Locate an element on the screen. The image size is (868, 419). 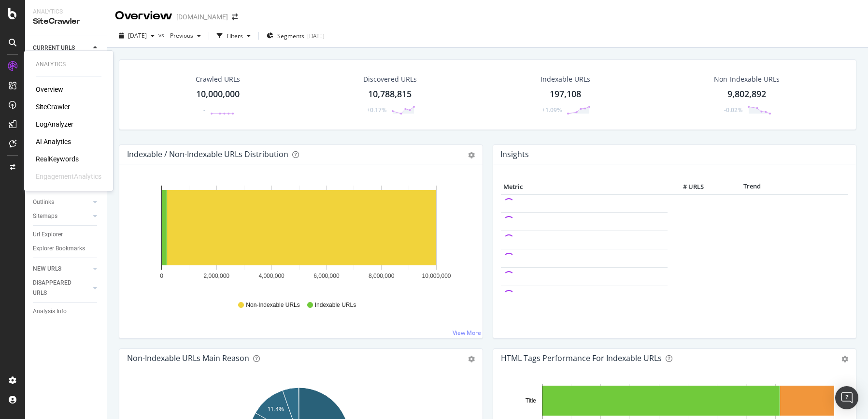
div: Non-Indexable URLs is located at coordinates (747, 79).